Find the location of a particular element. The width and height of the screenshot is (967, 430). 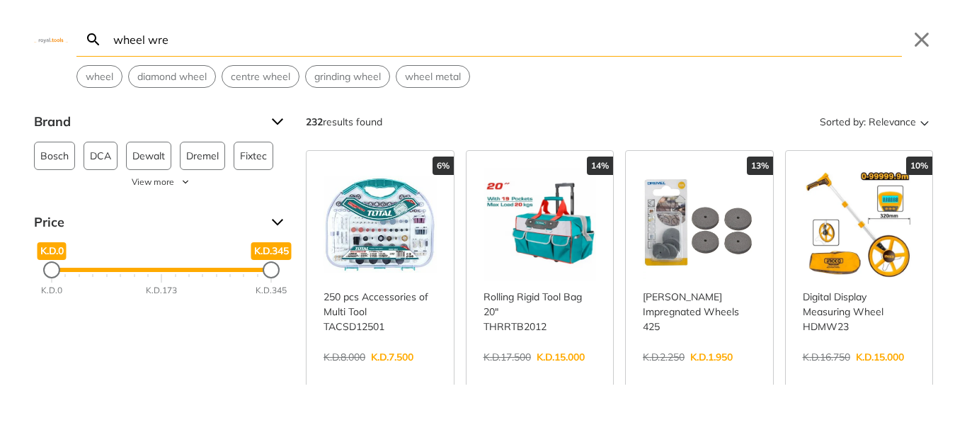

div: 13% is located at coordinates (760, 166).